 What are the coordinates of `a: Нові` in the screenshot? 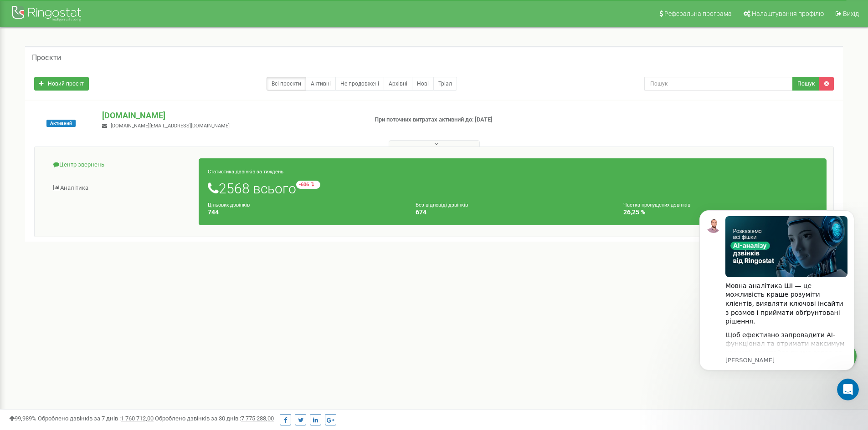 It's located at (423, 84).